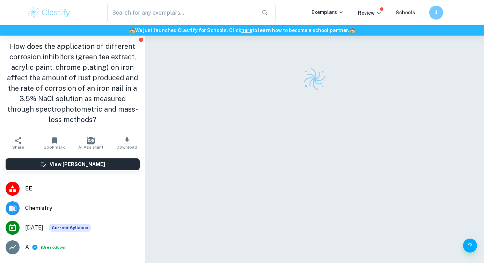 The image size is (484, 263). What do you see at coordinates (54, 248) in the screenshot?
I see `button: Breakdown` at bounding box center [54, 248].